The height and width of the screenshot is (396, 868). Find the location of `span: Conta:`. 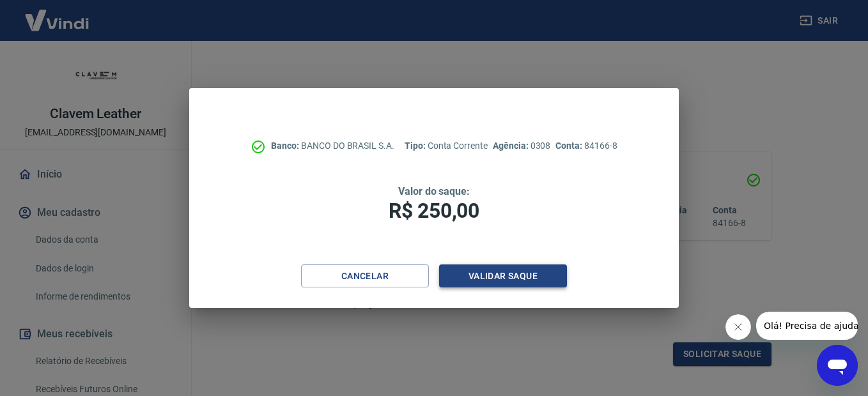

span: Conta: is located at coordinates (570, 146).